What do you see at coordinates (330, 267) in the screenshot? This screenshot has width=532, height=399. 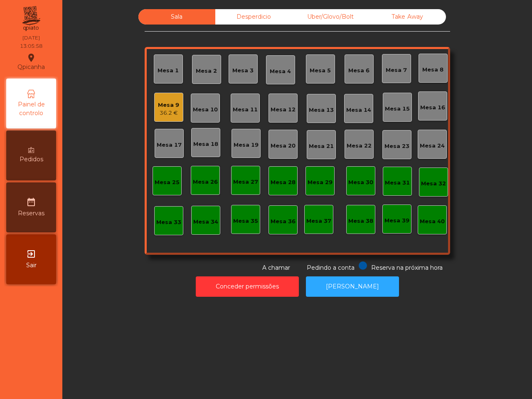 I see `span: Pedindo a conta` at bounding box center [330, 267].